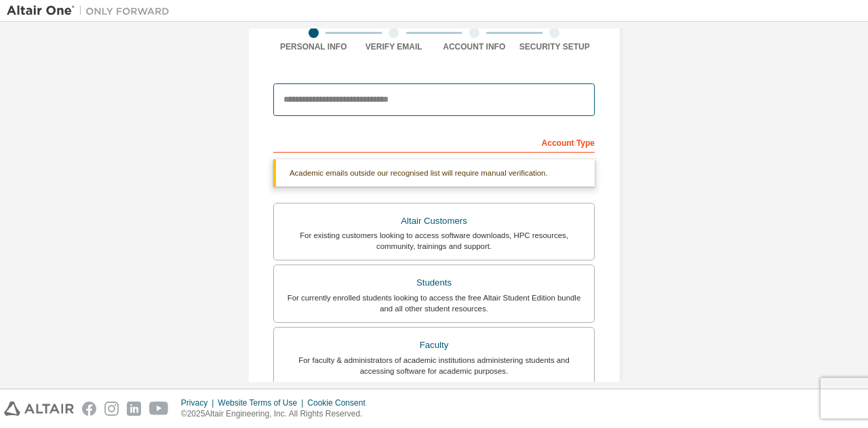 The width and height of the screenshot is (868, 428). Describe the element at coordinates (434, 303) in the screenshot. I see `div: For currently enrolled students looking to access the free Altair Student Edition bundle and all ...` at that location.